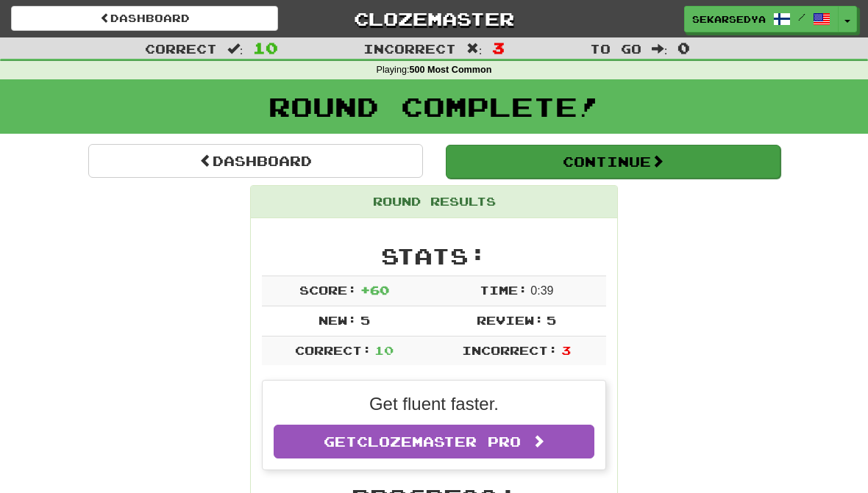  Describe the element at coordinates (503, 289) in the screenshot. I see `span: Time:` at that location.